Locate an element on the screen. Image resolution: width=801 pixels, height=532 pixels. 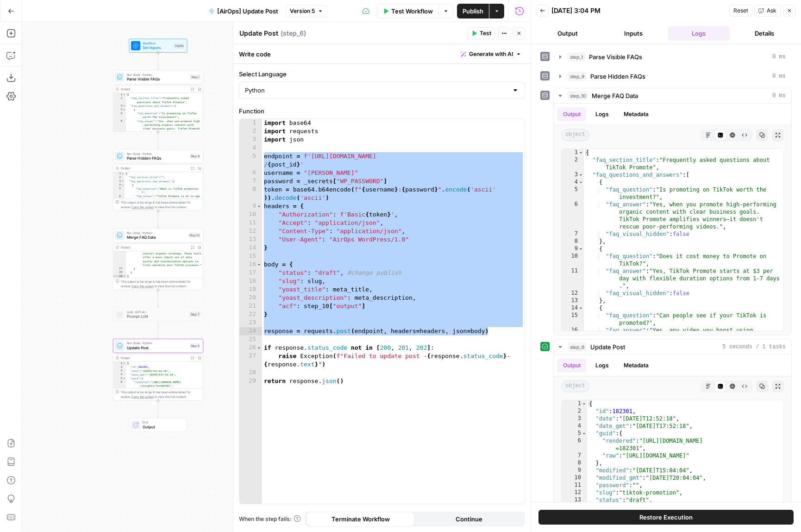
div: 28 is located at coordinates (251, 373).